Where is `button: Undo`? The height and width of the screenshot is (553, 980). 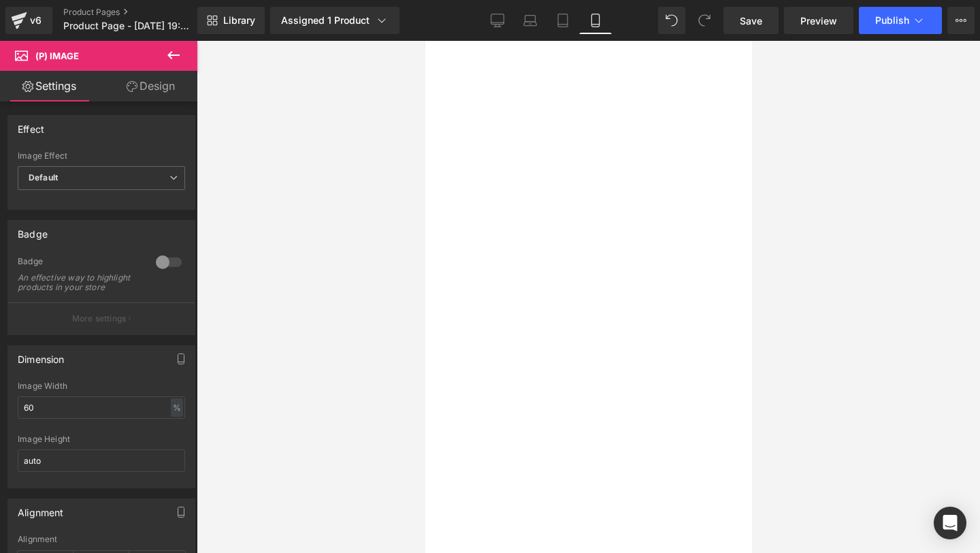
button: Undo is located at coordinates (672, 21).